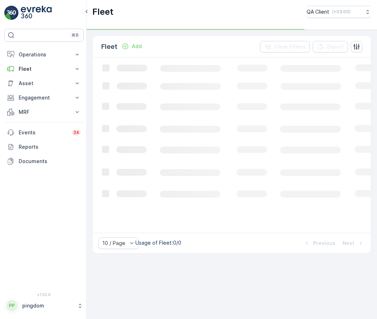  I want to click on p: MRF, so click(44, 112).